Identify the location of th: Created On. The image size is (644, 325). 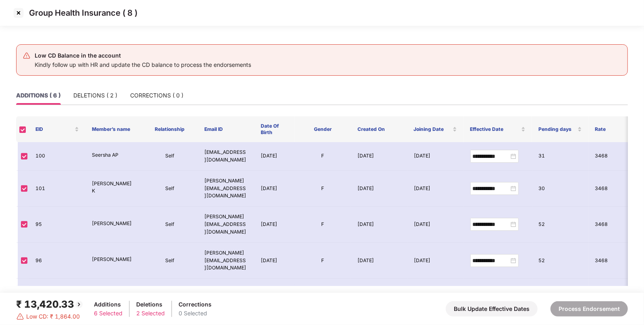
(379, 129).